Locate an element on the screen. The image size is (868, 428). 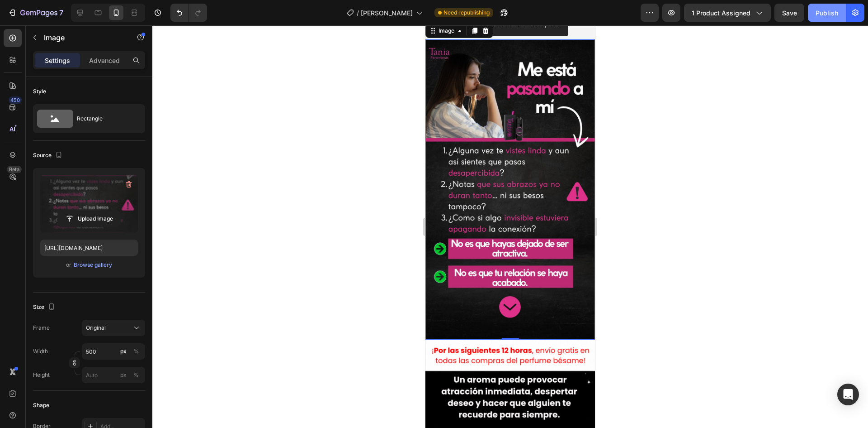
div: Open Intercom Messenger is located at coordinates (849, 394).